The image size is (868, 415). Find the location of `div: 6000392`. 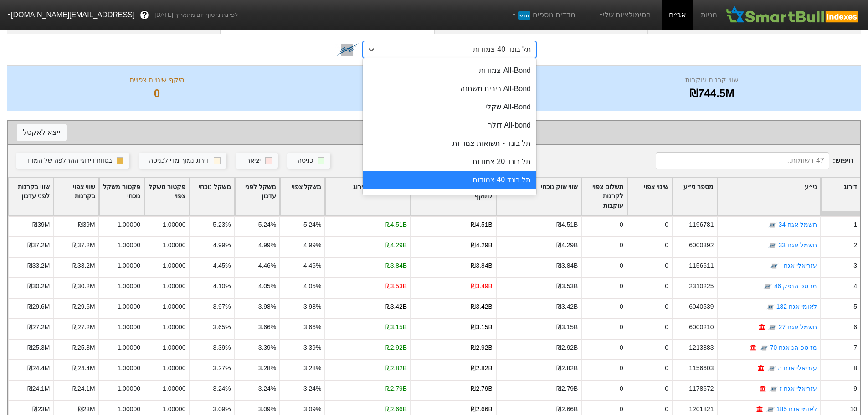

div: 6000392 is located at coordinates (701, 245).